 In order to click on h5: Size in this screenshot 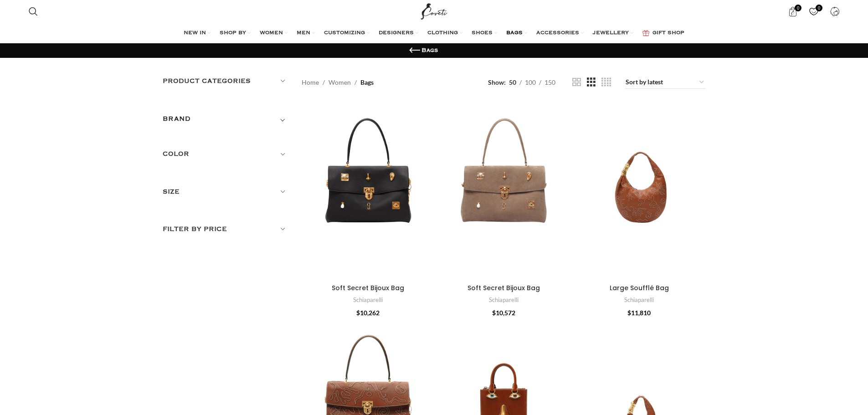, I will do `click(225, 192)`.